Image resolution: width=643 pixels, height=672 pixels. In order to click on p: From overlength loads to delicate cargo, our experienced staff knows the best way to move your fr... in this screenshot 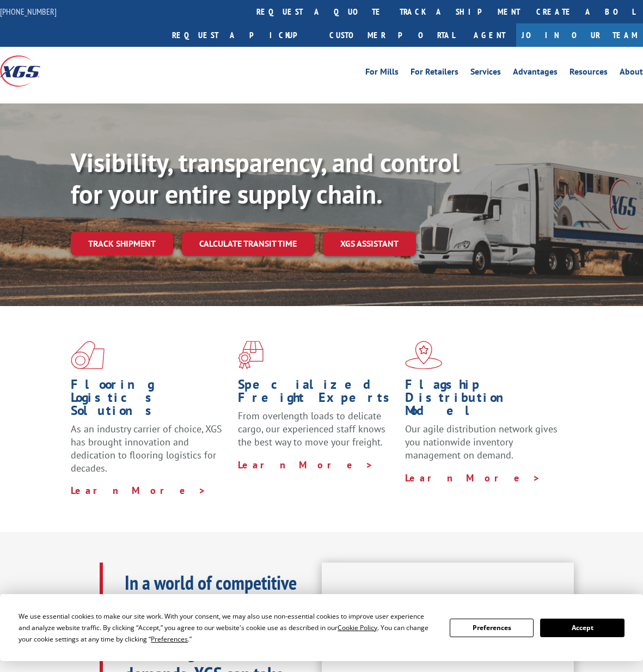, I will do `click(317, 434)`.